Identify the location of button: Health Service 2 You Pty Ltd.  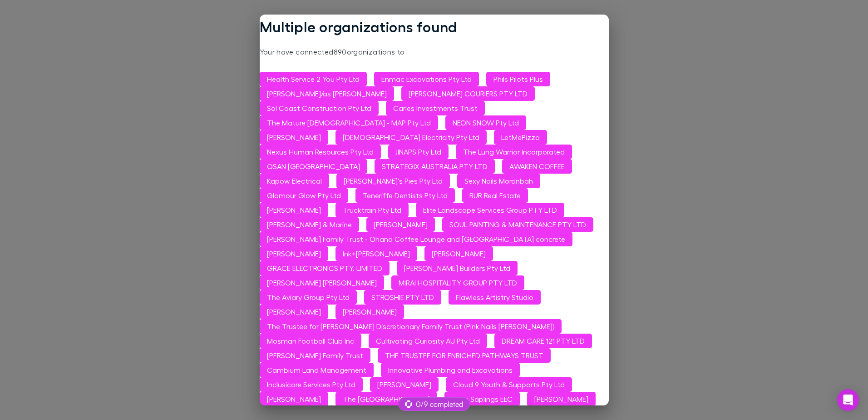
(313, 79).